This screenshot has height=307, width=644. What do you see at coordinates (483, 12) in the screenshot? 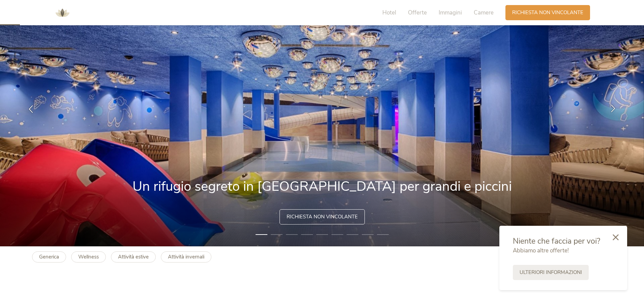
I see `span: Camere` at bounding box center [483, 12].